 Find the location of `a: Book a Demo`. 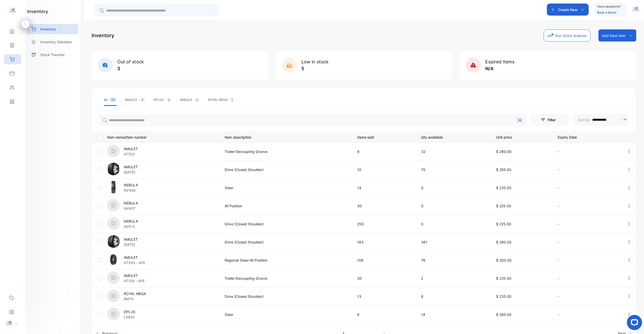

a: Book a Demo is located at coordinates (607, 13).